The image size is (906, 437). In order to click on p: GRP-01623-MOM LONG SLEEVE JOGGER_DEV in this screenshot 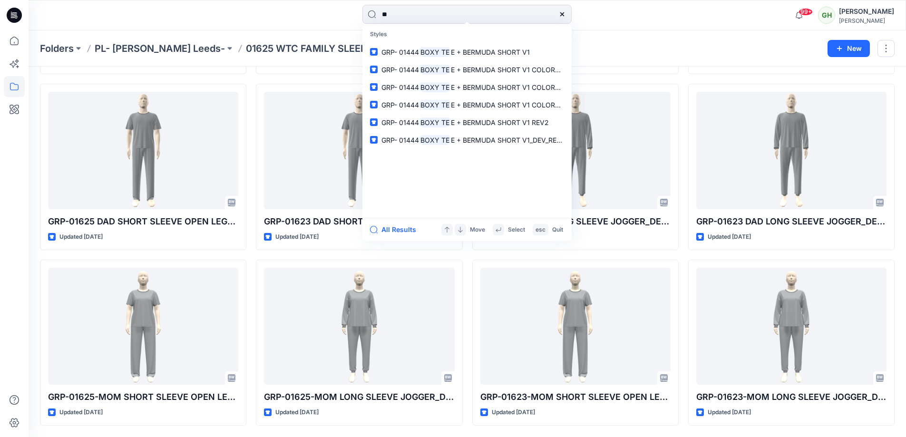, I will do `click(791, 397)`.